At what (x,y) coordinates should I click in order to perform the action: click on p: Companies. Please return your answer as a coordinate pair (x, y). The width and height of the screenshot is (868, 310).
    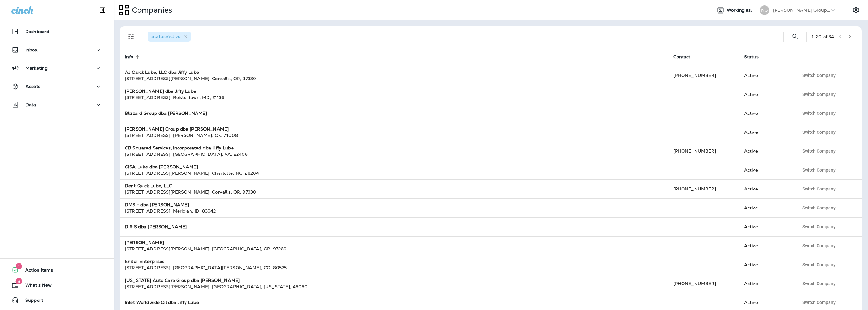
    Looking at the image, I should click on (151, 10).